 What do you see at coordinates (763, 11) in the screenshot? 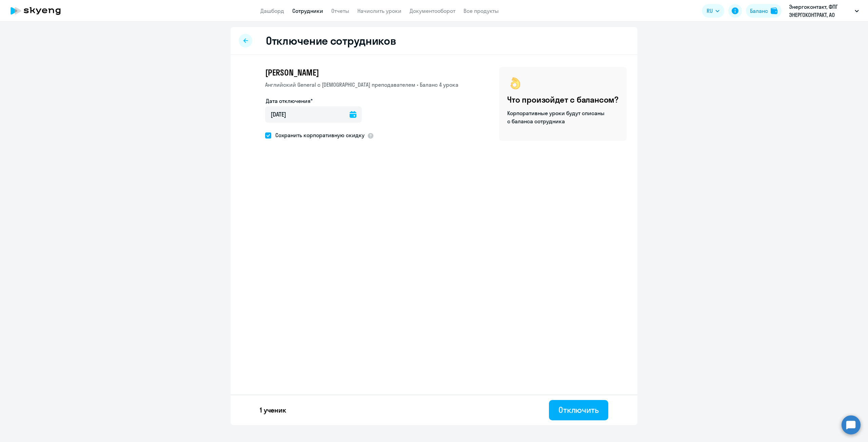
I see `a: Балансbalance` at bounding box center [763, 11].